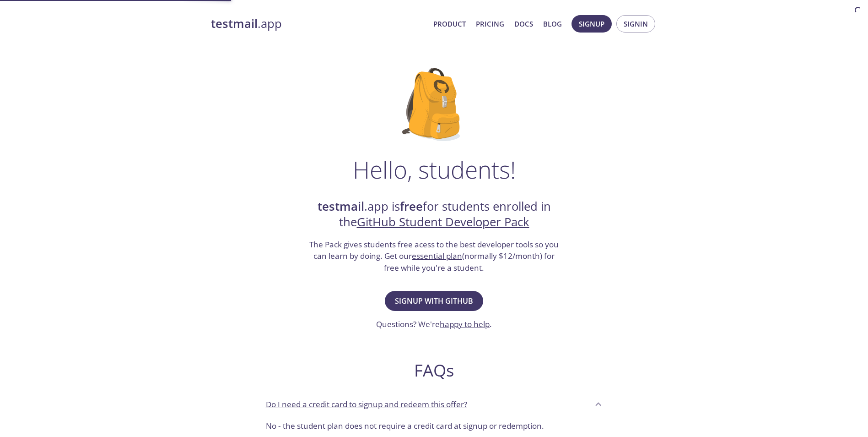 This screenshot has width=868, height=437. I want to click on img: github-student-backpack.png, so click(434, 104).